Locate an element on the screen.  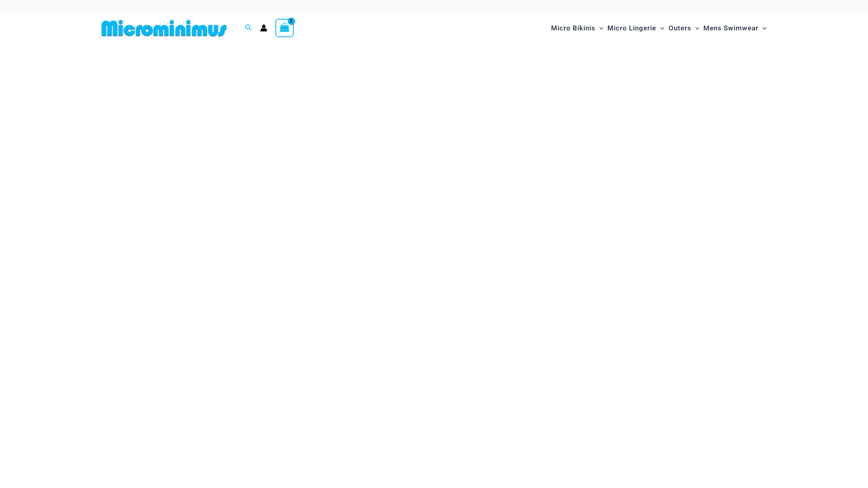
span: Micro Bikinis is located at coordinates (573, 28).